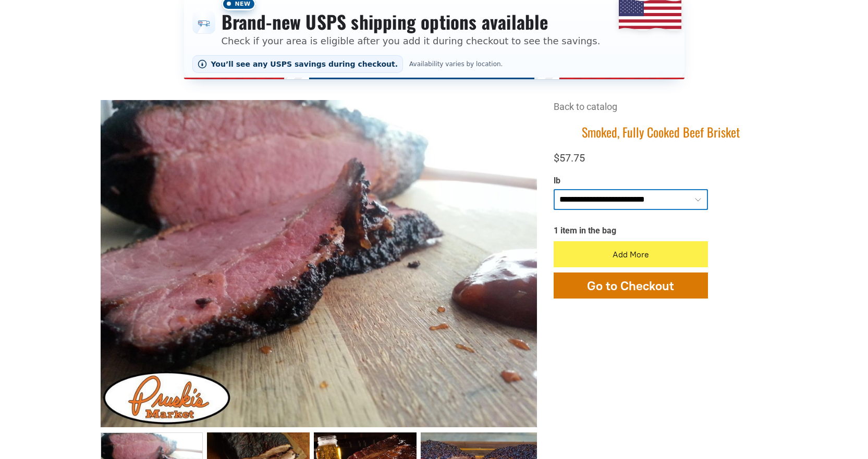  I want to click on span: 1 item in the bag, so click(585, 230).